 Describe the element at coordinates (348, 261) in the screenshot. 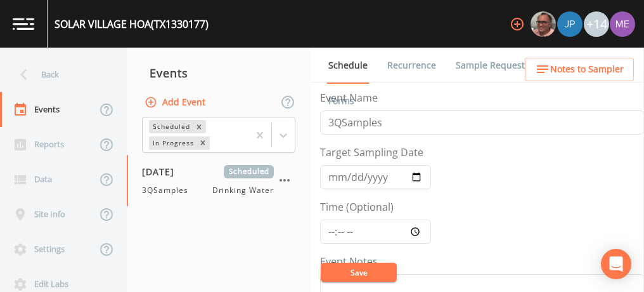

I see `label: Event Notes` at that location.